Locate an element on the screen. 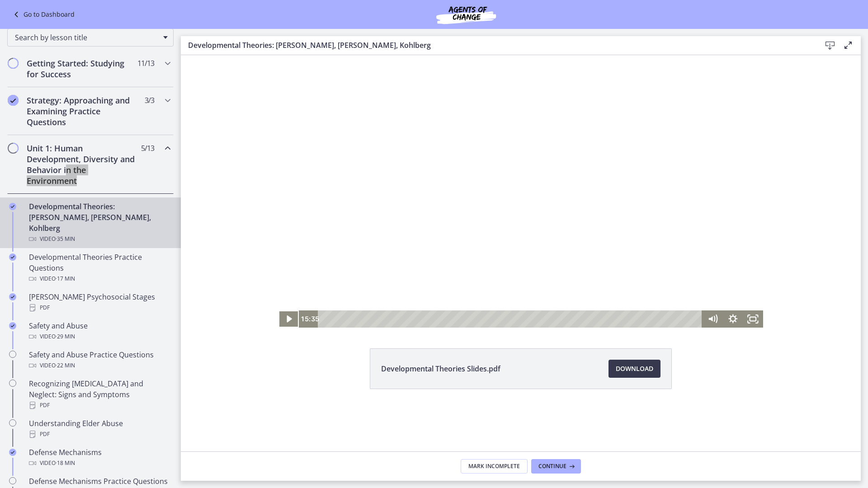 This screenshot has height=488, width=868. span: Developmental Theories Slides.pdf is located at coordinates (441, 369).